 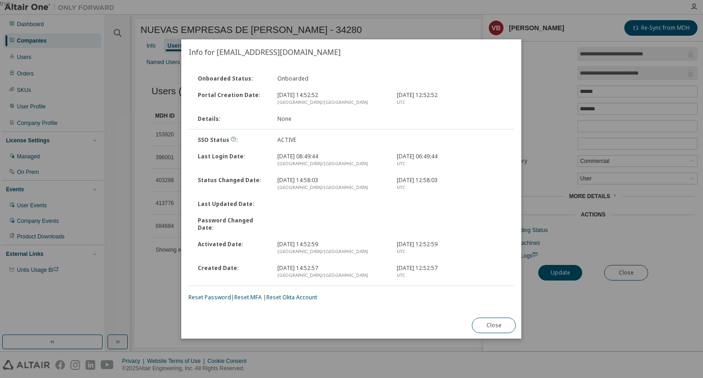 What do you see at coordinates (495, 326) in the screenshot?
I see `button: Close` at bounding box center [495, 326].